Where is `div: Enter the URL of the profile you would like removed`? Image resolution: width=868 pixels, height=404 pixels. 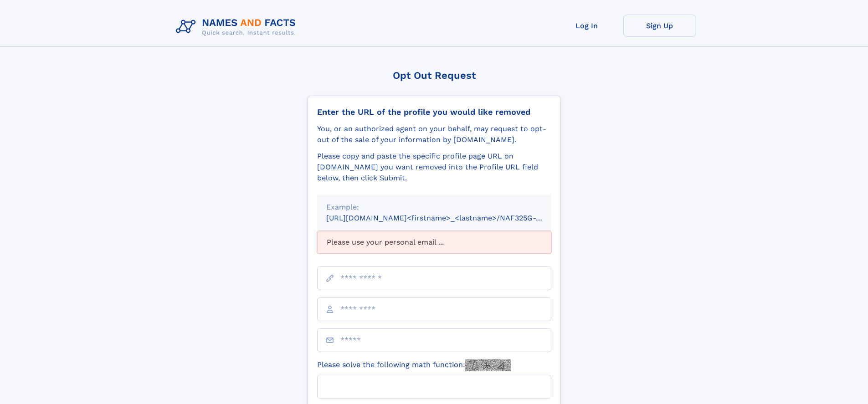
div: Enter the URL of the profile you would like removed is located at coordinates (434, 112).